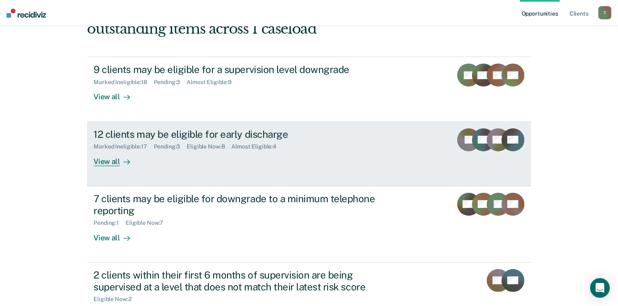 This screenshot has width=618, height=306. I want to click on img: Recidiviz, so click(26, 13).